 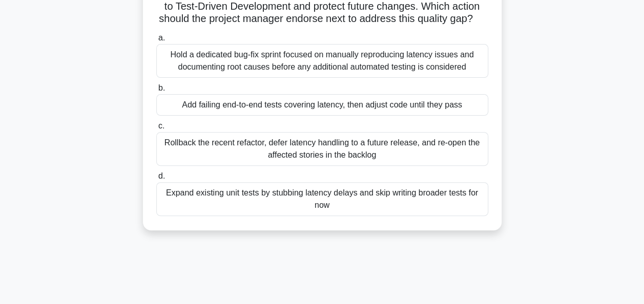 What do you see at coordinates (162, 87) in the screenshot?
I see `span: b.` at bounding box center [162, 87].